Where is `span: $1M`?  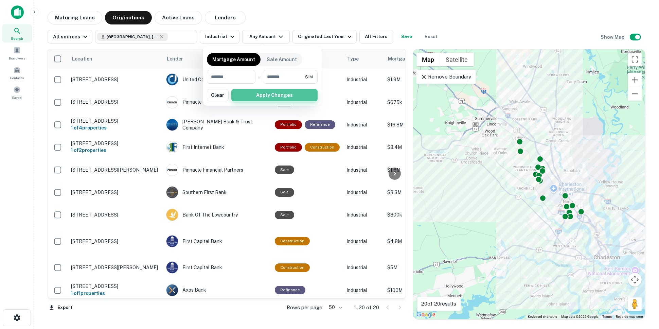
span: $1M is located at coordinates (309, 77).